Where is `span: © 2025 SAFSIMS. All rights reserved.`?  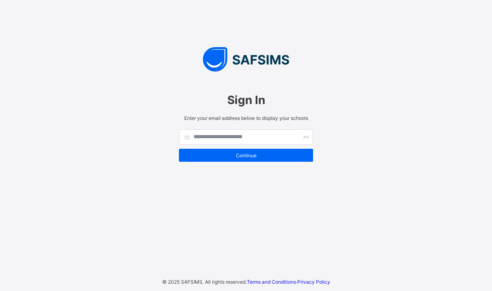
span: © 2025 SAFSIMS. All rights reserved. is located at coordinates (205, 282).